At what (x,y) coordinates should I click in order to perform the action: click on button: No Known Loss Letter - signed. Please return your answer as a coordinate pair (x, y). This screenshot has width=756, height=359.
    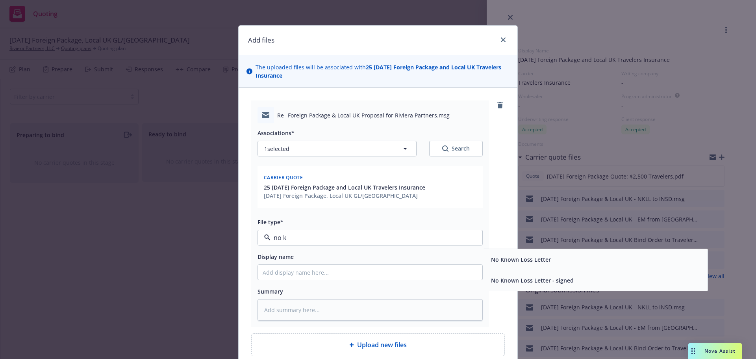
    Looking at the image, I should click on (533, 280).